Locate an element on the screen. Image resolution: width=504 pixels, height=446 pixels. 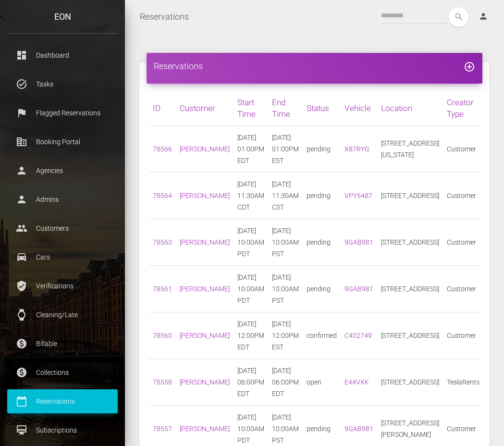
a: VPY5487 is located at coordinates (358, 195).